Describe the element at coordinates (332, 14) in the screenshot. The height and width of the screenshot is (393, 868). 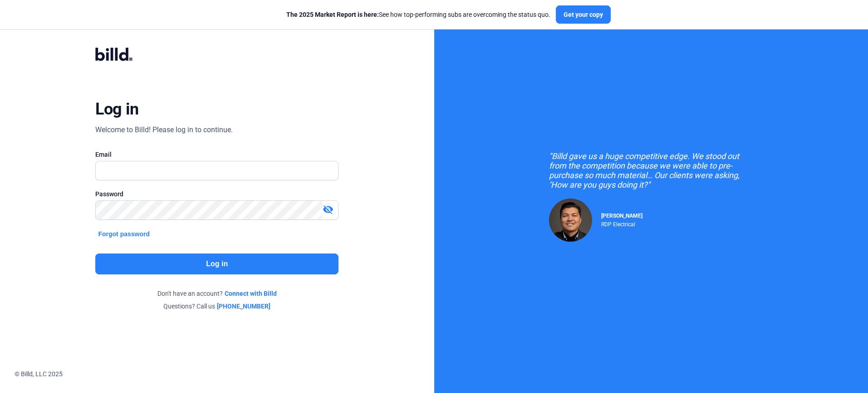
I see `span: The 2025 Market Report is here:` at that location.